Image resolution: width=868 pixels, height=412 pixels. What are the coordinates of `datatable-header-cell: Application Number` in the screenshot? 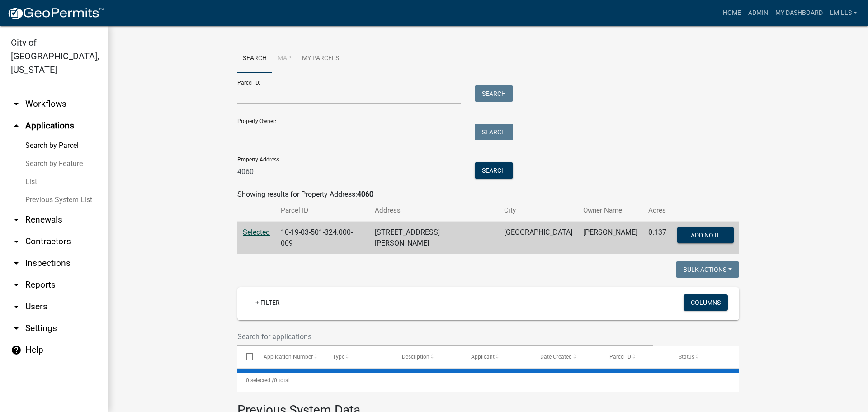 It's located at (289, 357).